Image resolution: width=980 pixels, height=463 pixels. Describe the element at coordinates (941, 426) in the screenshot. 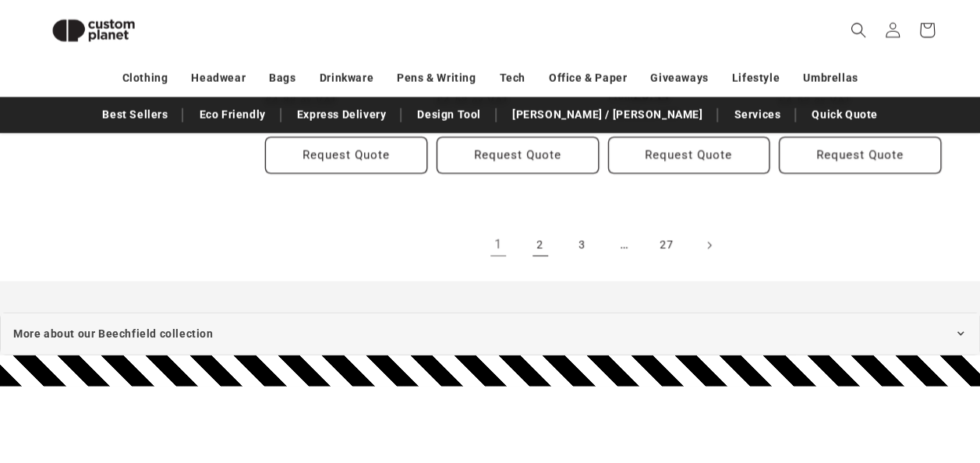

I see `div: Chat Widget` at that location.